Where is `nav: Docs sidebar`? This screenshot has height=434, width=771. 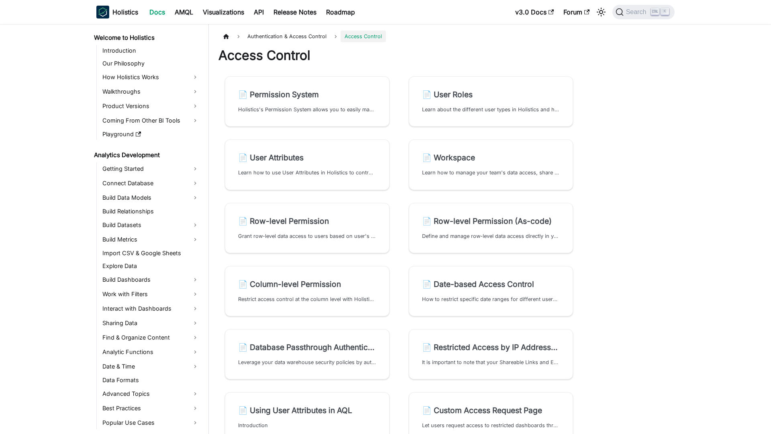 nav: Docs sidebar is located at coordinates (149, 229).